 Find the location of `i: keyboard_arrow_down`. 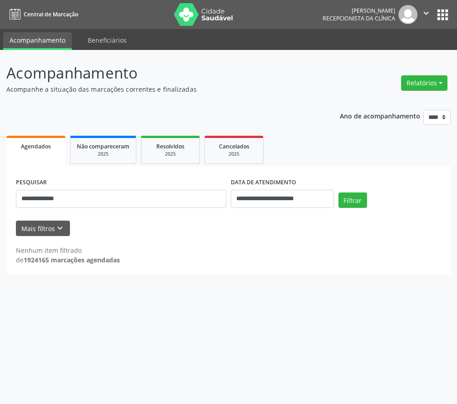

i: keyboard_arrow_down is located at coordinates (60, 229).